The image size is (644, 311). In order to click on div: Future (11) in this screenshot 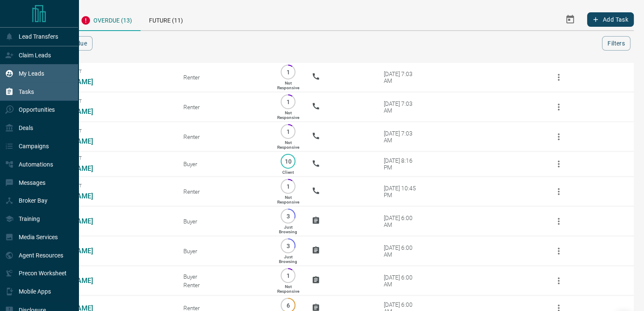, I will do `click(166, 19)`.